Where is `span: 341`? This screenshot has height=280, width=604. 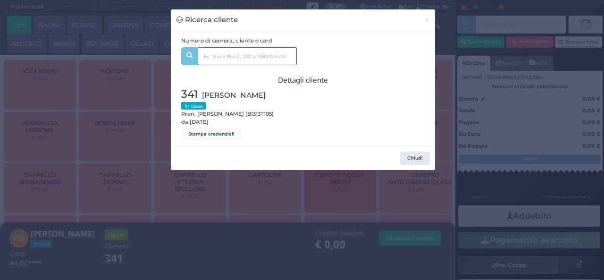
span: 341 is located at coordinates (189, 94).